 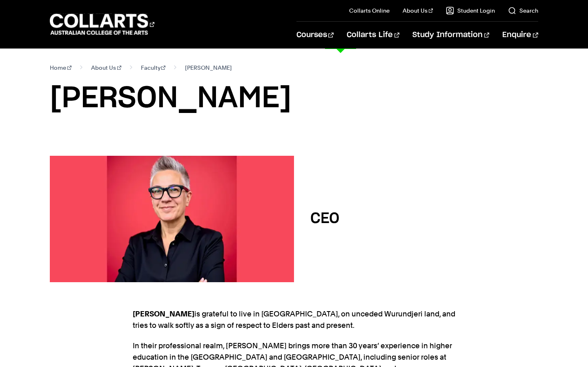 I want to click on a: Collarts Online, so click(x=370, y=11).